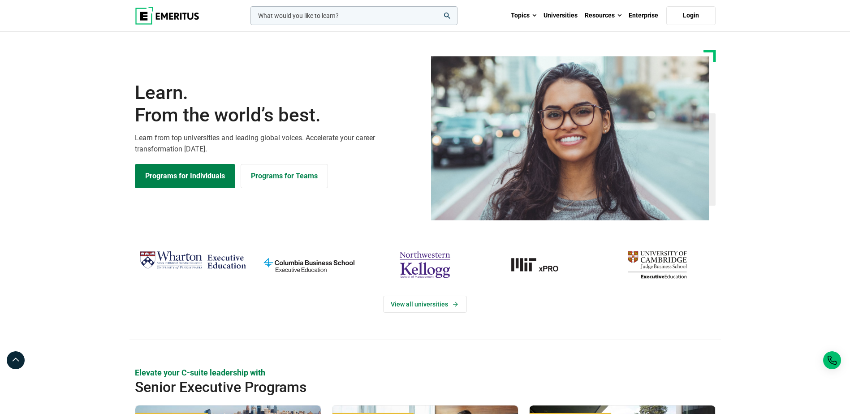 Image resolution: width=850 pixels, height=414 pixels. Describe the element at coordinates (354, 16) in the screenshot. I see `input: woocommerce-product-search-field-0` at that location.